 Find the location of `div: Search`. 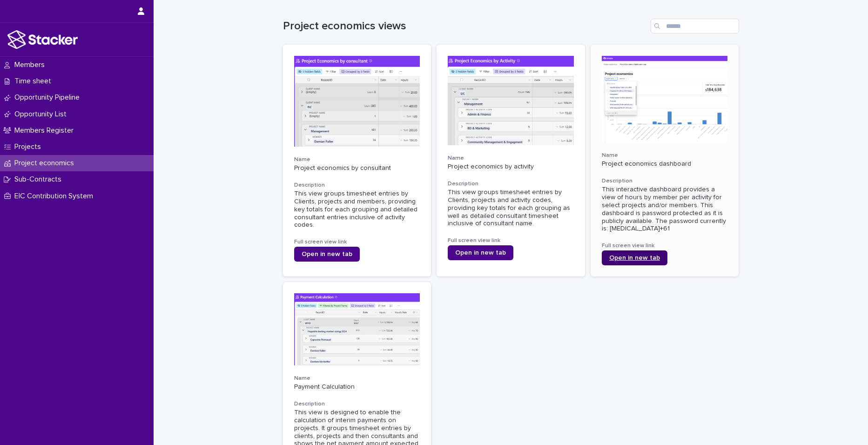

div: Search is located at coordinates (695, 26).